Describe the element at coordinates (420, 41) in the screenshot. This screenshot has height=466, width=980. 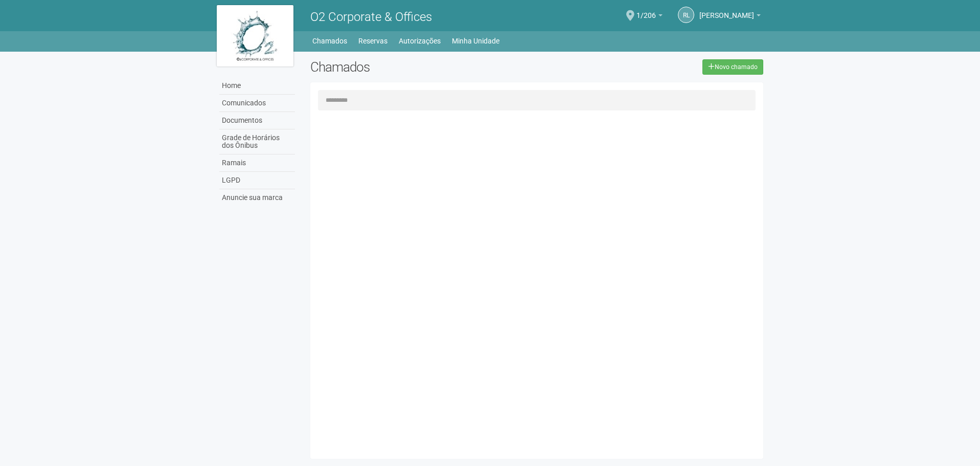
I see `a: Autorizações` at that location.